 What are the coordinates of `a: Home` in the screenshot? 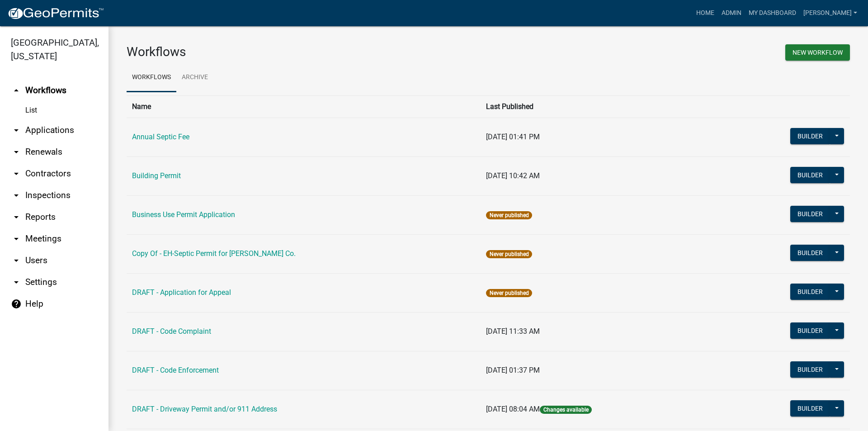 It's located at (705, 13).